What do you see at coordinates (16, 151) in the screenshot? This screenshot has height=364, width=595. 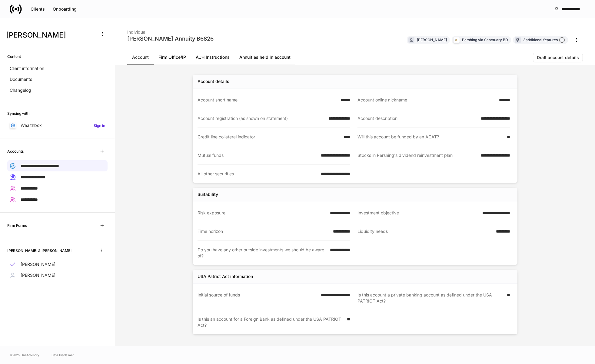 I see `h6: Accounts` at bounding box center [16, 151].